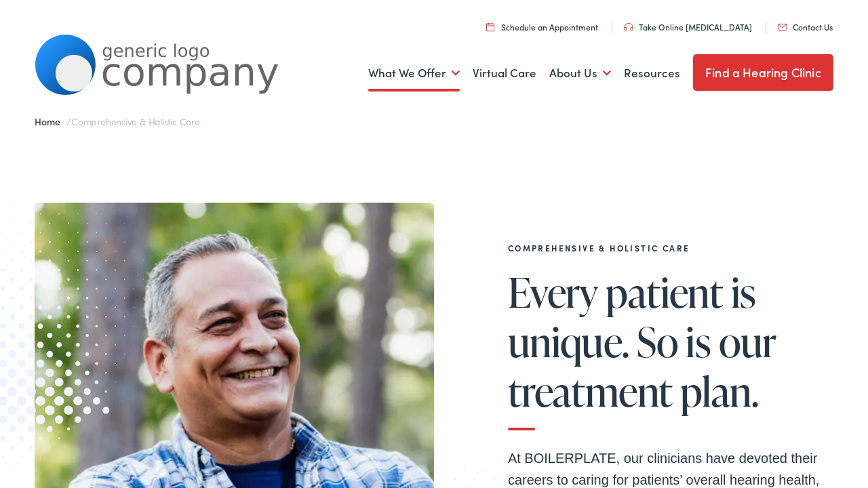 The image size is (868, 488). I want to click on a: Resources, so click(652, 73).